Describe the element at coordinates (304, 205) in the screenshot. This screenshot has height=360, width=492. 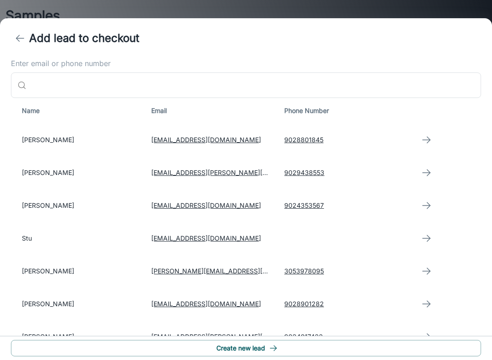
I see `a: 9024353567` at that location.